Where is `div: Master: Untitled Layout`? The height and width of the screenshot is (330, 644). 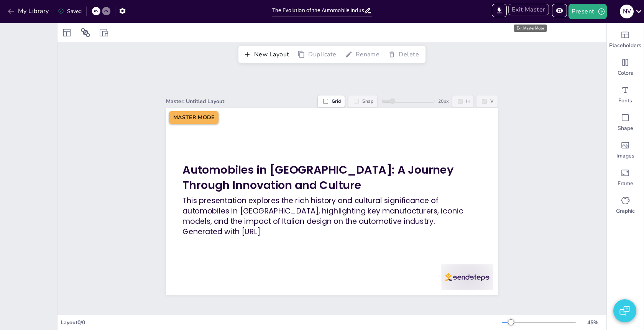 div: Master: Untitled Layout is located at coordinates (241, 101).